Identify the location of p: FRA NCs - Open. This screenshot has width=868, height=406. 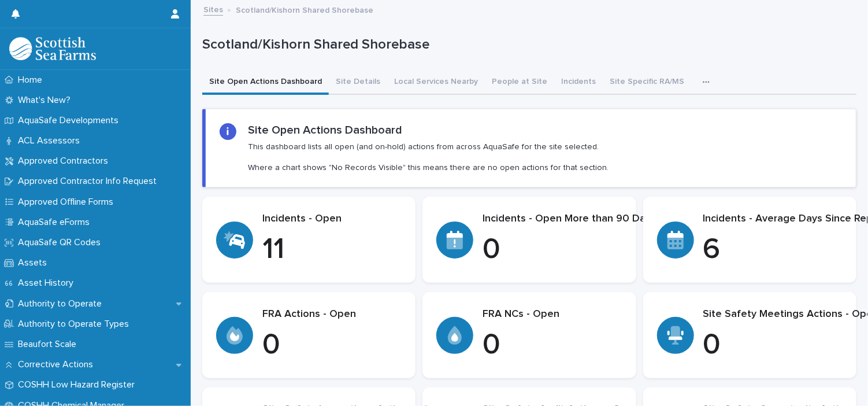
(552, 315).